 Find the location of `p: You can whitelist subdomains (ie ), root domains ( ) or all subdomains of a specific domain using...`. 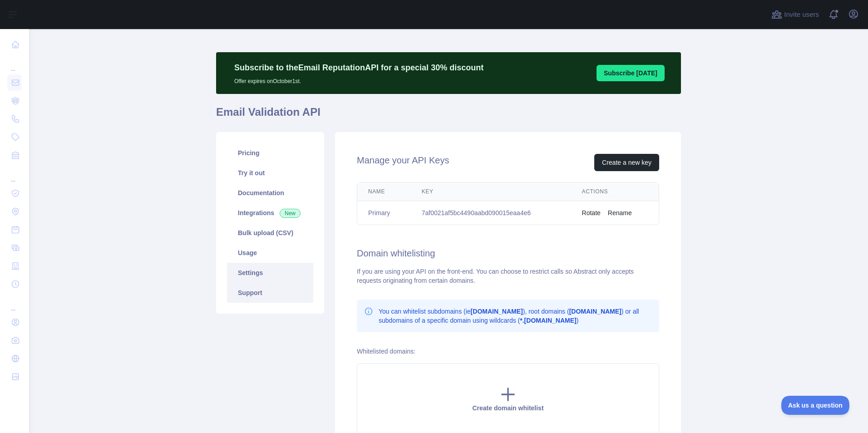

p: You can whitelist subdomains (ie ), root domains ( ) or all subdomains of a specific domain using... is located at coordinates (515, 315).